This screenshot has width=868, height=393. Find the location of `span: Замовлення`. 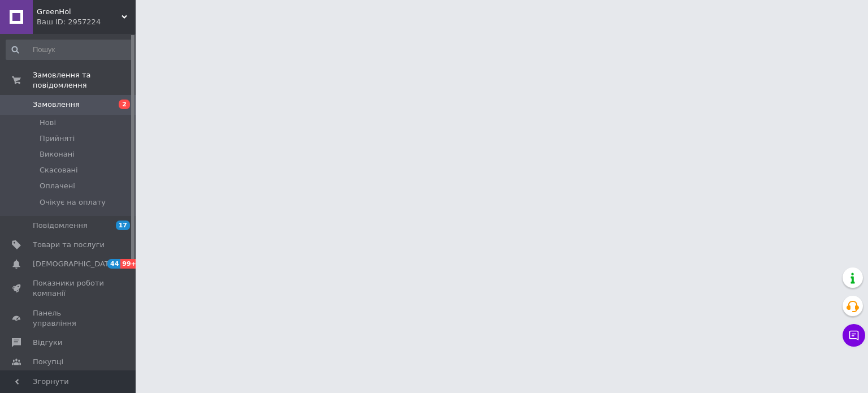

span: Замовлення is located at coordinates (56, 104).